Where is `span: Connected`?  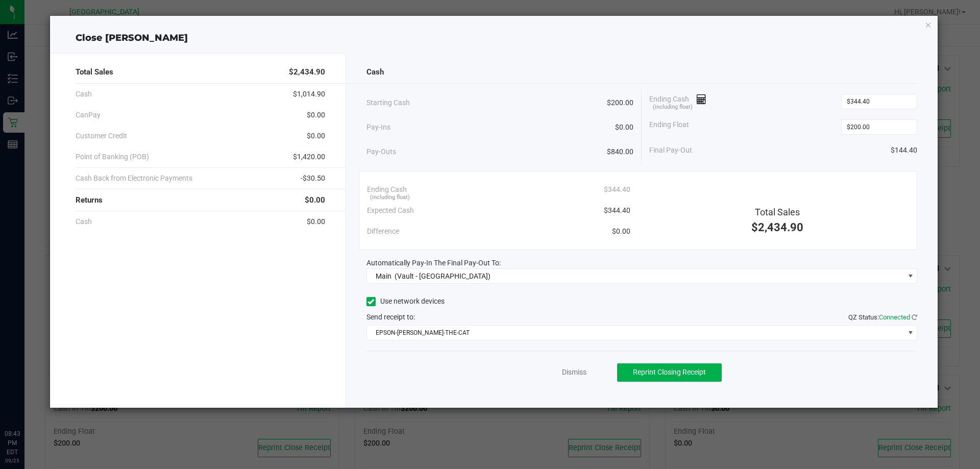
span: Connected is located at coordinates (894, 317).